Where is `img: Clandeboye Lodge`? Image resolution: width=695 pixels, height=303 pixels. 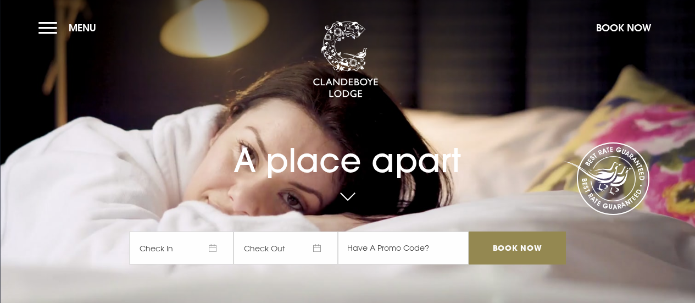 img: Clandeboye Lodge is located at coordinates (346, 60).